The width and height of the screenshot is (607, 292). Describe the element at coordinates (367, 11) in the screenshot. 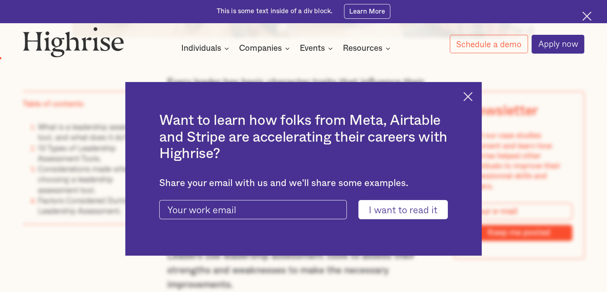

I see `a: Learn More` at that location.